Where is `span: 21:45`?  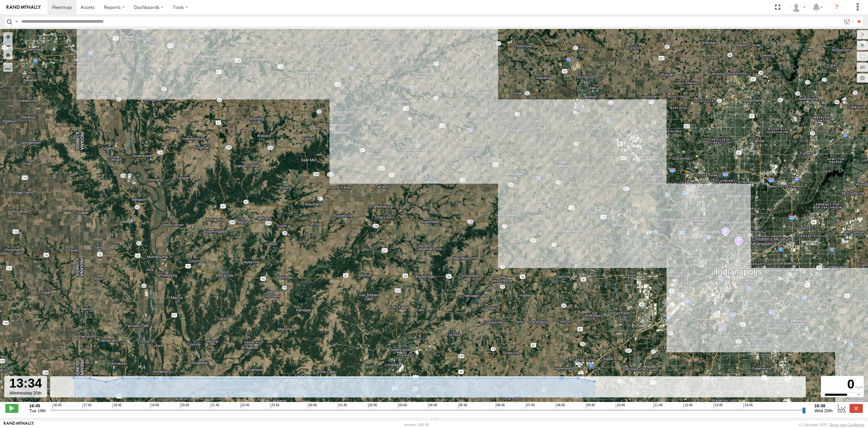
span: 21:45 is located at coordinates (214, 406).